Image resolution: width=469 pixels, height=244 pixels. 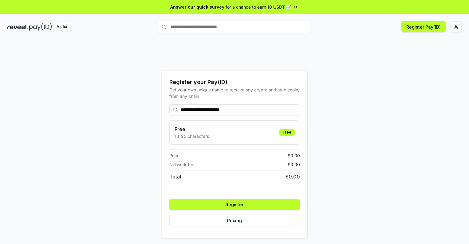 What do you see at coordinates (424, 27) in the screenshot?
I see `button: Register Pay(ID)` at bounding box center [424, 27].